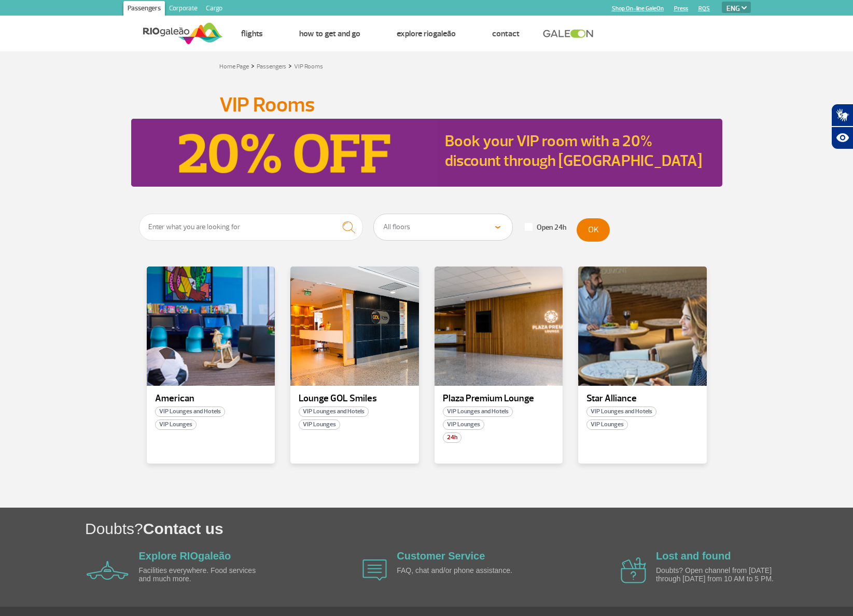  Describe the element at coordinates (681, 8) in the screenshot. I see `a: Press` at that location.